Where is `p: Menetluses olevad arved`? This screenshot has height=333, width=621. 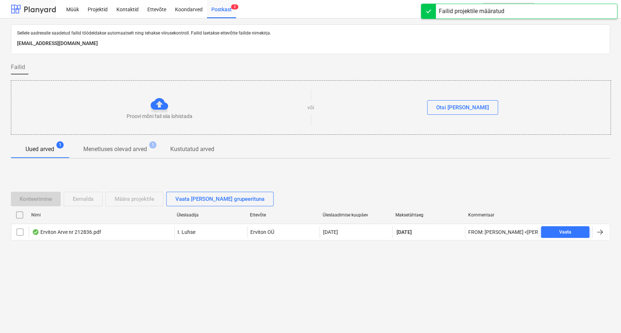
p: Menetluses olevad arved is located at coordinates (115, 149).